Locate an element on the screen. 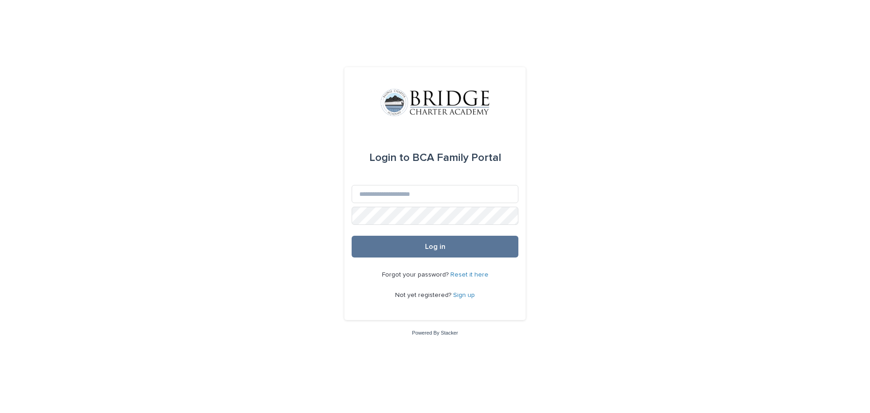 The height and width of the screenshot is (413, 870). div: BCA Family Portal is located at coordinates (435, 158).